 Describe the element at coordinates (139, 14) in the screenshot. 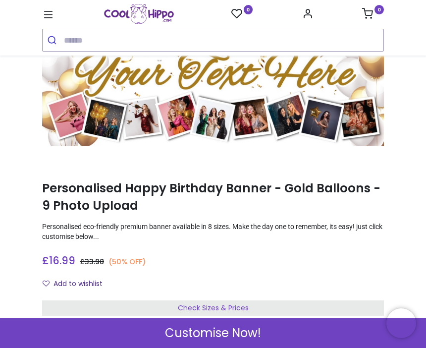

I see `span: Logo of Cool Hippo` at that location.